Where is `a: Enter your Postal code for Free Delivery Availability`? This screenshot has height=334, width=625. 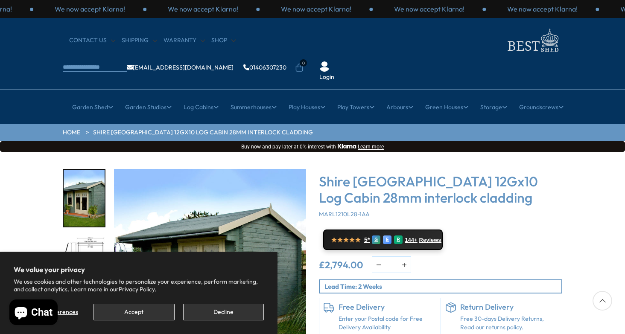 a: Enter your Postal code for Free Delivery Availability is located at coordinates (387, 323).